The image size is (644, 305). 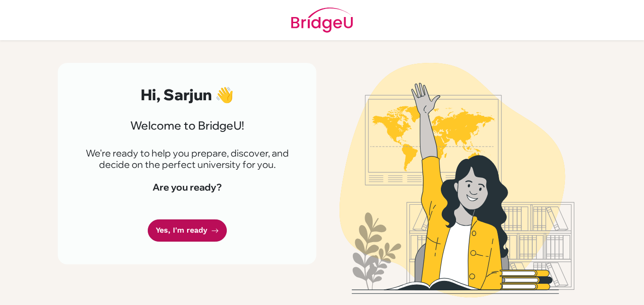 What do you see at coordinates (187, 230) in the screenshot?
I see `a: Yes, I'm ready` at bounding box center [187, 230].